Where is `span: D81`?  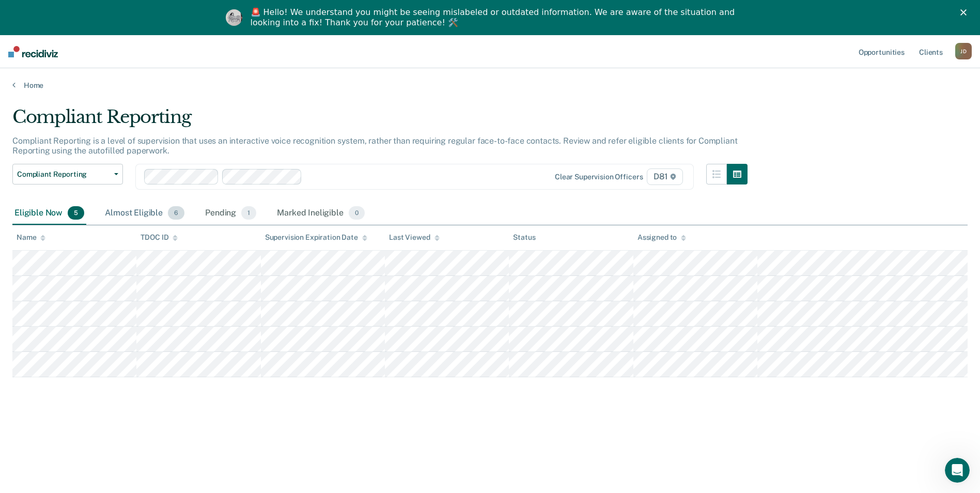
span: D81 is located at coordinates (664, 177).